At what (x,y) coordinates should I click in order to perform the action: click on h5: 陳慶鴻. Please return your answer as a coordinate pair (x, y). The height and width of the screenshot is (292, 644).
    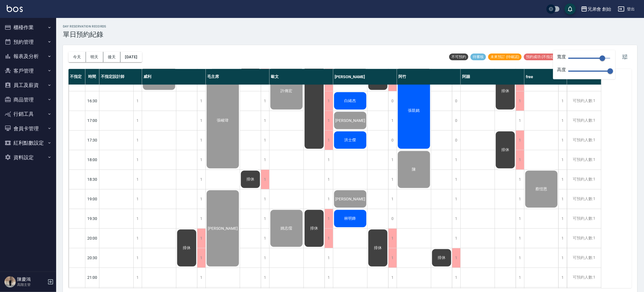
    Looking at the image, I should click on (31, 280).